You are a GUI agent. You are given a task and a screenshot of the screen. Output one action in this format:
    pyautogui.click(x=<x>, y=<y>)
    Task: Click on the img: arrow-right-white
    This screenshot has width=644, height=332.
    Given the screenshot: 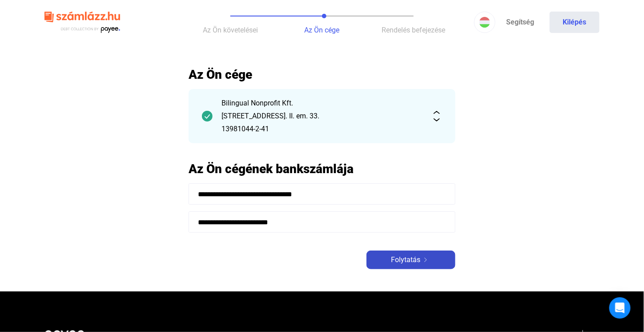 What is the action you would take?
    pyautogui.click(x=426, y=259)
    